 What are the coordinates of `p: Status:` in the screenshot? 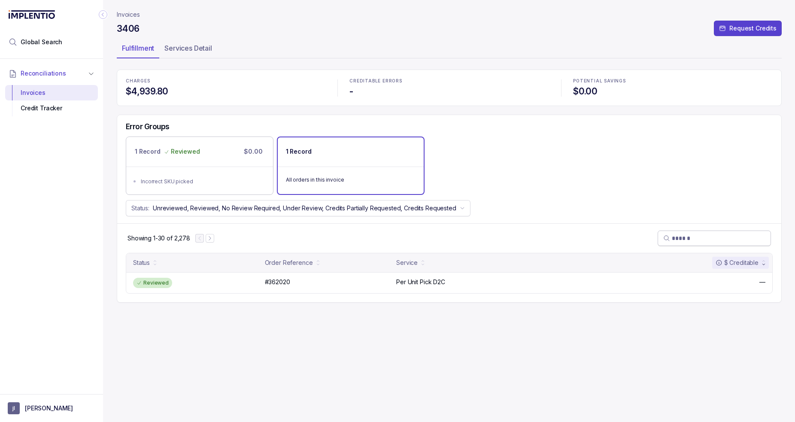 It's located at (140, 208).